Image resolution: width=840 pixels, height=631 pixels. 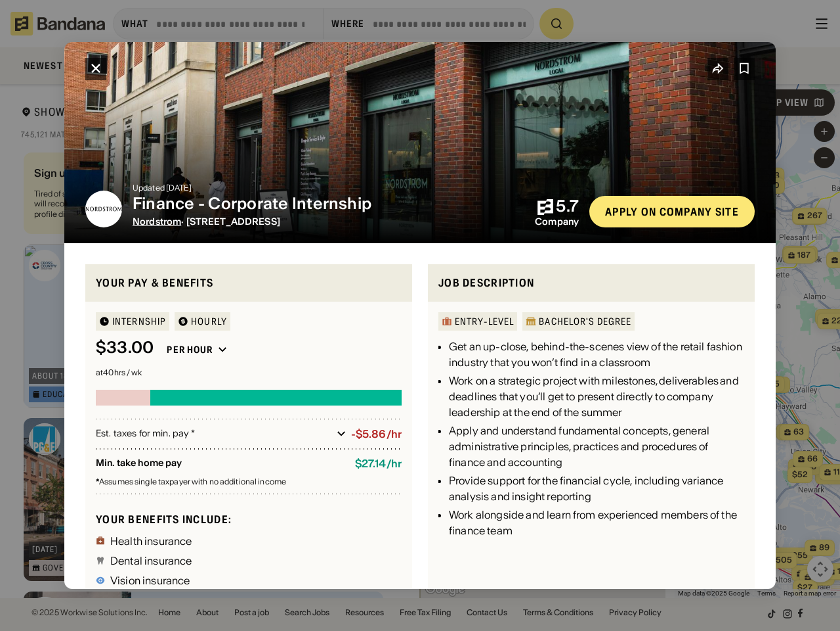 What do you see at coordinates (567, 206) in the screenshot?
I see `div: 5.7` at bounding box center [567, 206].